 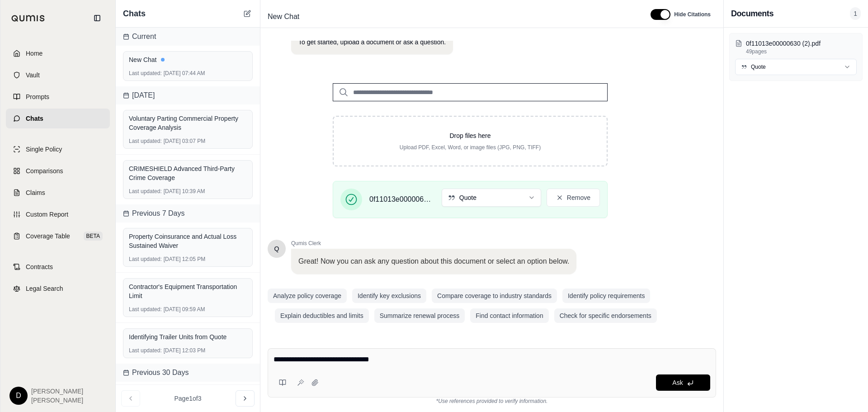 What do you see at coordinates (38, 97) in the screenshot?
I see `span: Prompts` at bounding box center [38, 97].